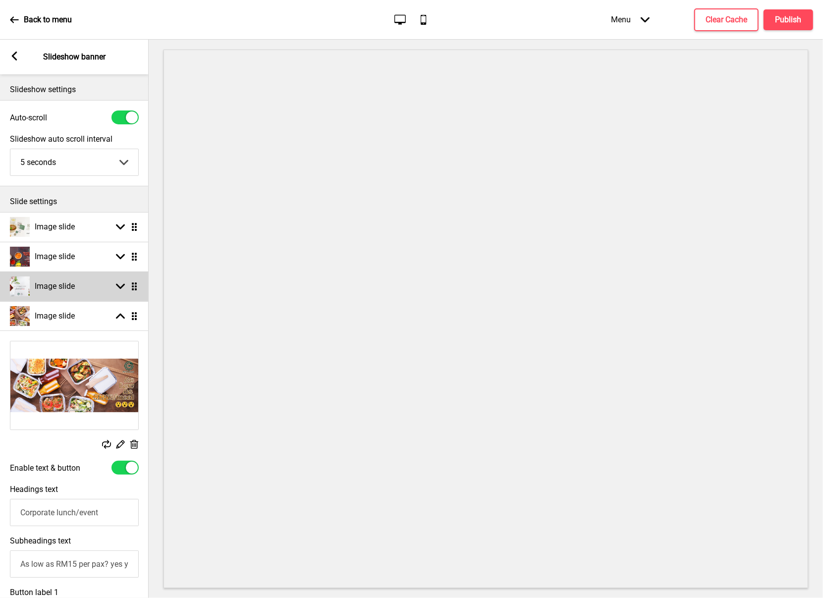 The width and height of the screenshot is (823, 598). What do you see at coordinates (74, 202) in the screenshot?
I see `p: Slide settings` at bounding box center [74, 202].